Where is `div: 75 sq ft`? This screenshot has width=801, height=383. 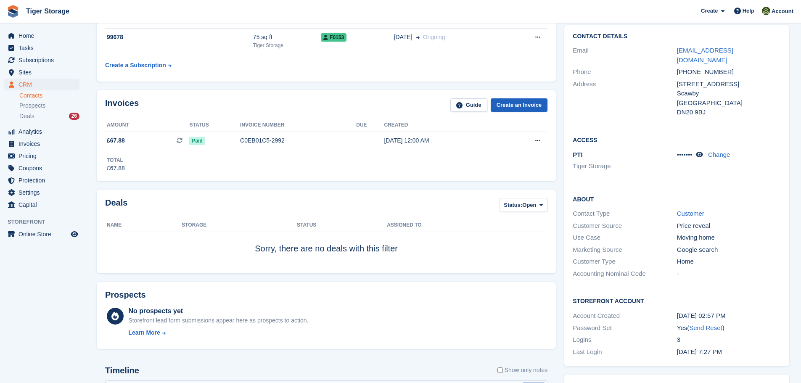 div: 75 sq ft is located at coordinates (287, 37).